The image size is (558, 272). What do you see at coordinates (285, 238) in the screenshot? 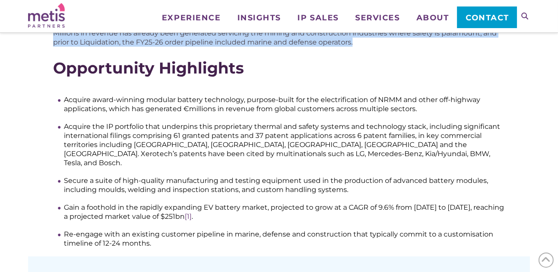
I see `li: Re-engage with an existing customer pipeline in marine, defense and construction that typically c...` at bounding box center [285, 238].